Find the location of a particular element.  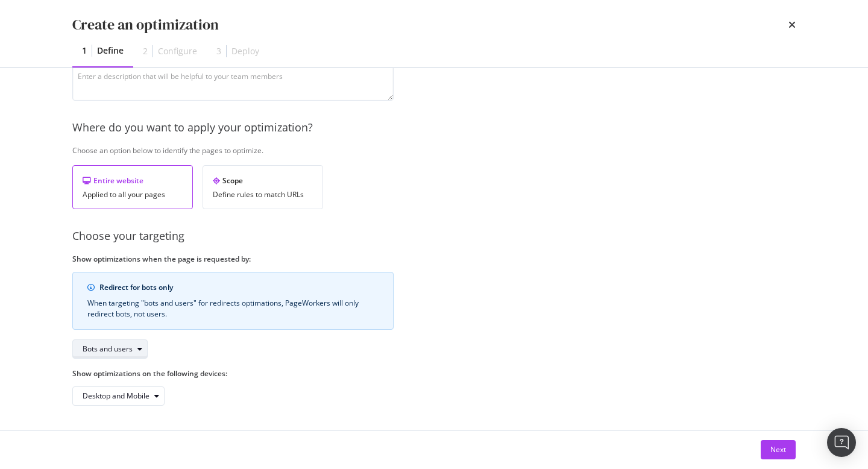

div: Desktop and Mobile is located at coordinates (116, 396).